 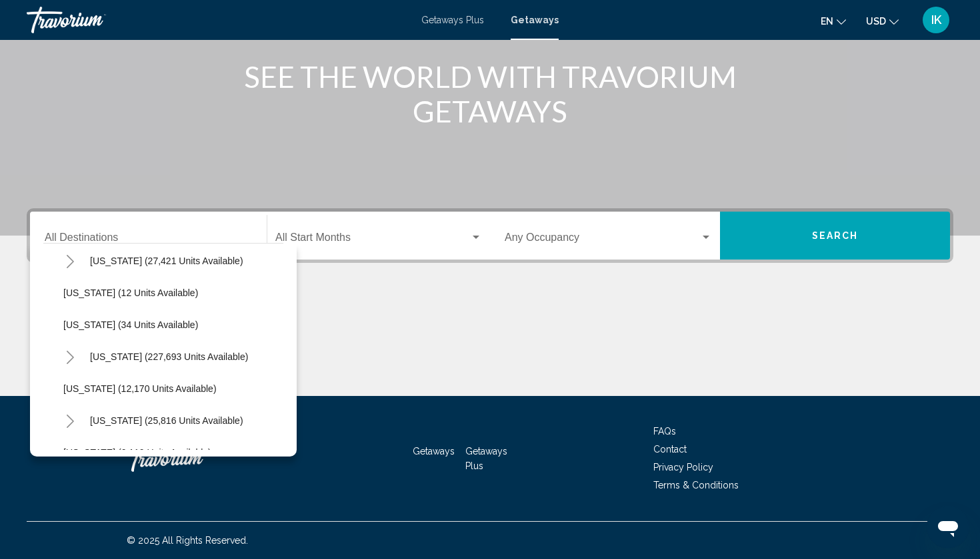 What do you see at coordinates (665, 432) in the screenshot?
I see `span: FAQs` at bounding box center [665, 432].